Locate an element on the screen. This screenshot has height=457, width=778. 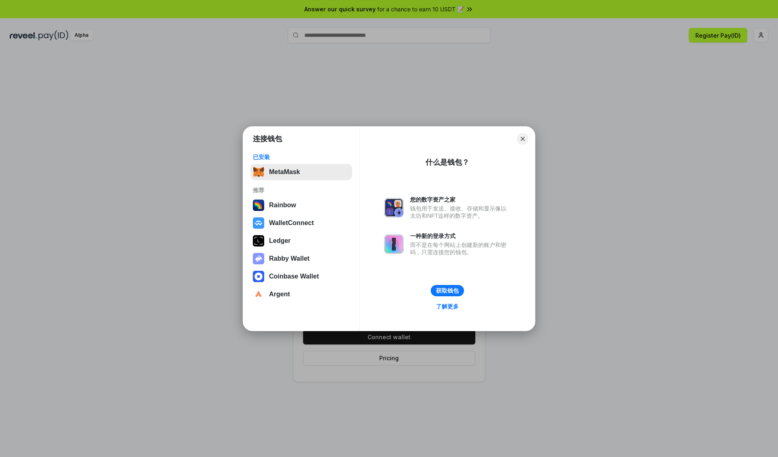
div: Rabby Wallet is located at coordinates (289, 259).